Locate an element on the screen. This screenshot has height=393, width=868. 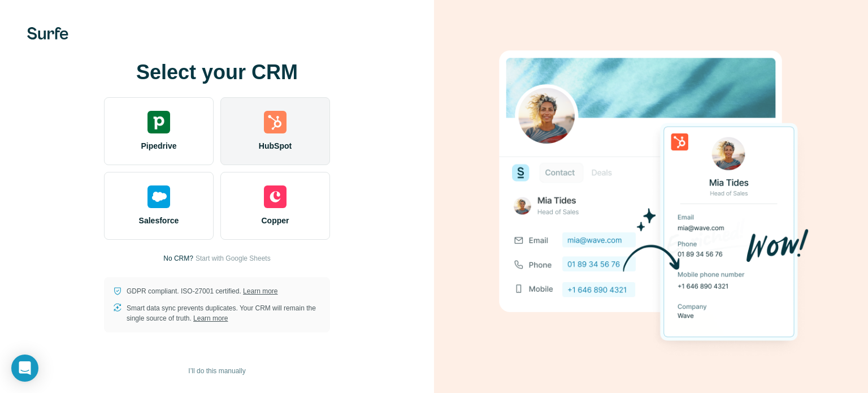
button: I’ll do this manually is located at coordinates (216, 370).